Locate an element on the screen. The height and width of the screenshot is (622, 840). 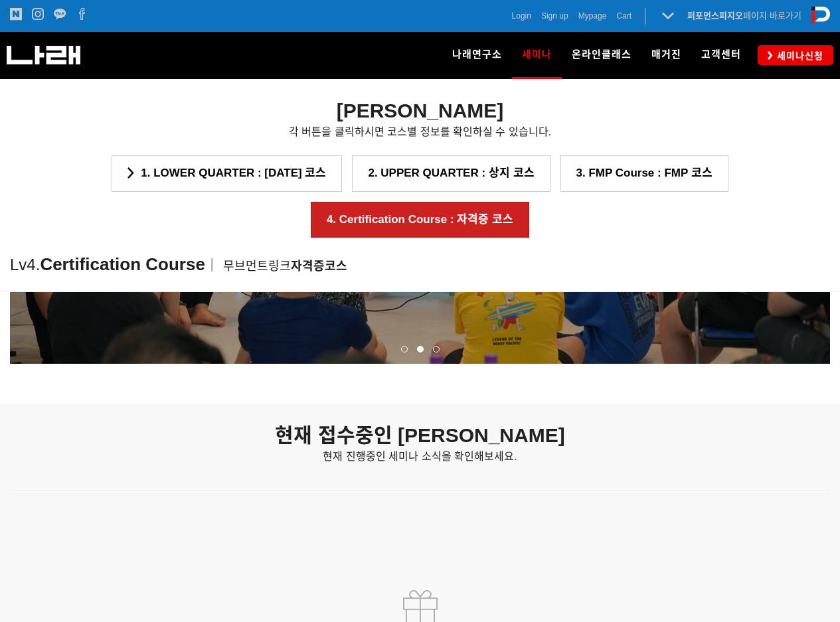
span: Sign up is located at coordinates (555, 16).